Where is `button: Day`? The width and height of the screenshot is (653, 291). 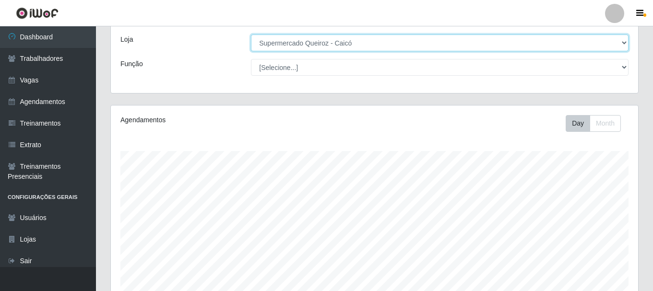 button: Day is located at coordinates (578, 123).